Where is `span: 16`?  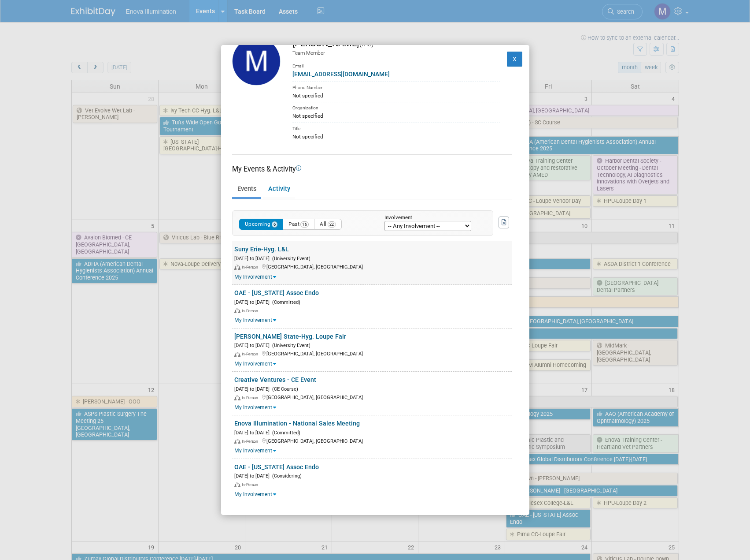 span: 16 is located at coordinates (305, 224).